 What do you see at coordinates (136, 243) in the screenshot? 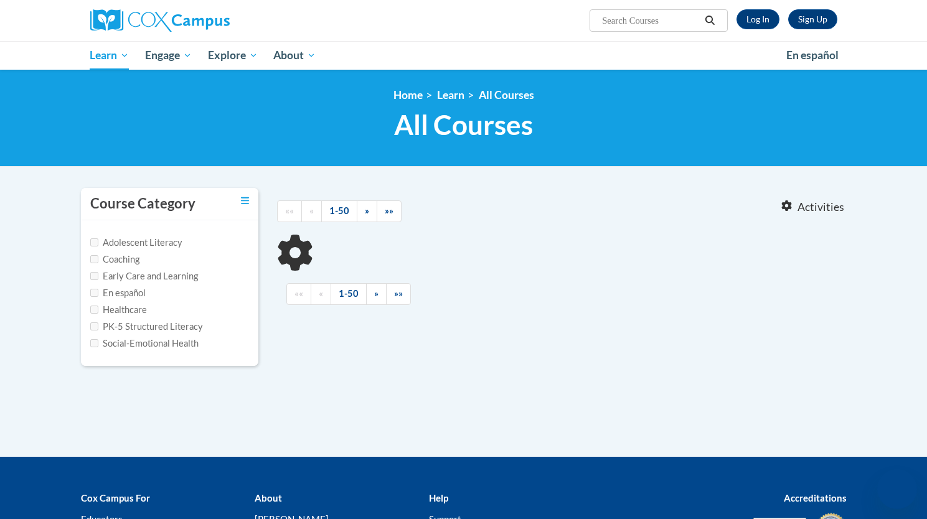
I see `label: Adolescent Literacy` at bounding box center [136, 243].